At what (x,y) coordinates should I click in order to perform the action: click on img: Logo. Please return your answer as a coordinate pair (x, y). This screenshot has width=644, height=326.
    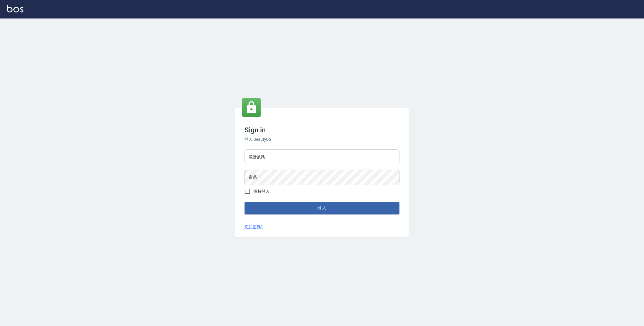
    Looking at the image, I should click on (15, 9).